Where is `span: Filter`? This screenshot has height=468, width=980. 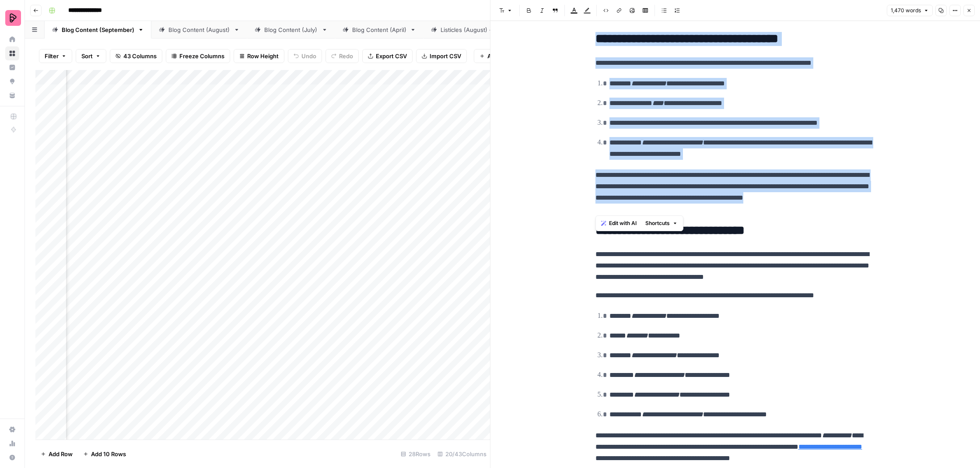 span: Filter is located at coordinates (52, 56).